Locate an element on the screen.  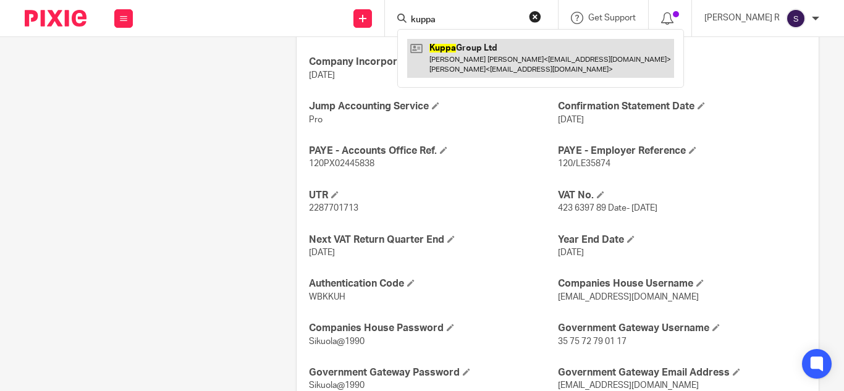
h4: Companies House Password is located at coordinates (433, 328).